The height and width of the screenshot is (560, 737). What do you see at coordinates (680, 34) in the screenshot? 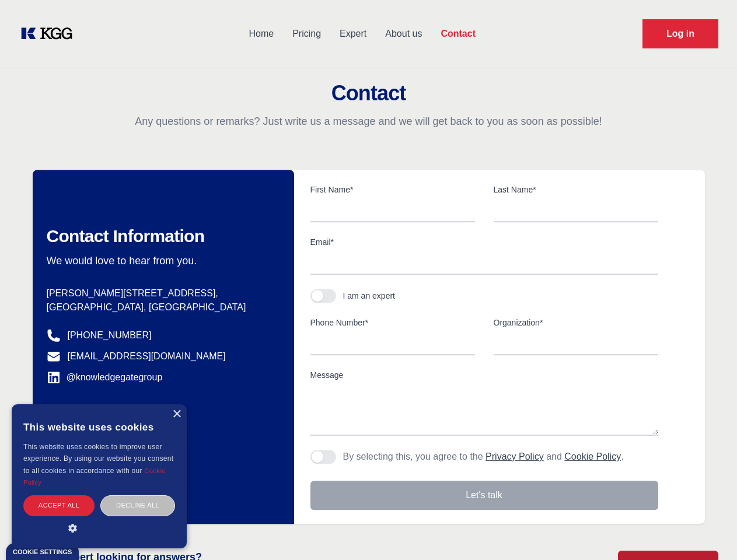
I see `a: Request Demo` at bounding box center [680, 34].